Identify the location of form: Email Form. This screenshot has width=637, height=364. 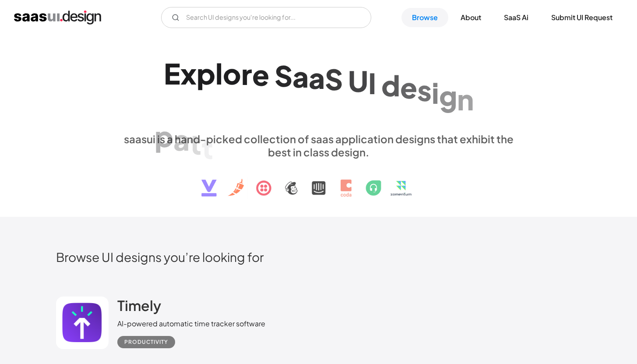
(266, 18).